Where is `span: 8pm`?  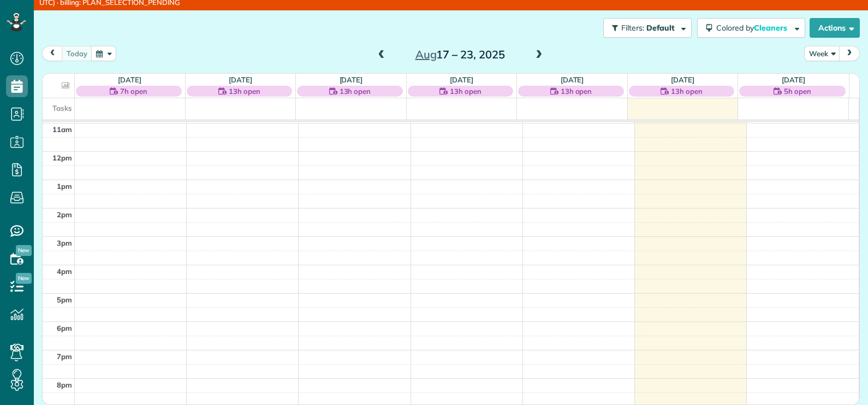 span: 8pm is located at coordinates (65, 385).